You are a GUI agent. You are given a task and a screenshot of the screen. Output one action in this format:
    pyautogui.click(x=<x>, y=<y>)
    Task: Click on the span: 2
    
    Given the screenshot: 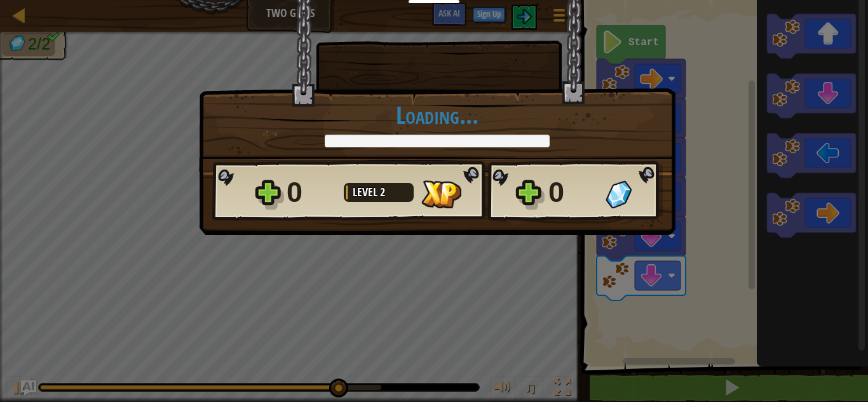 What is the action you would take?
    pyautogui.click(x=383, y=192)
    